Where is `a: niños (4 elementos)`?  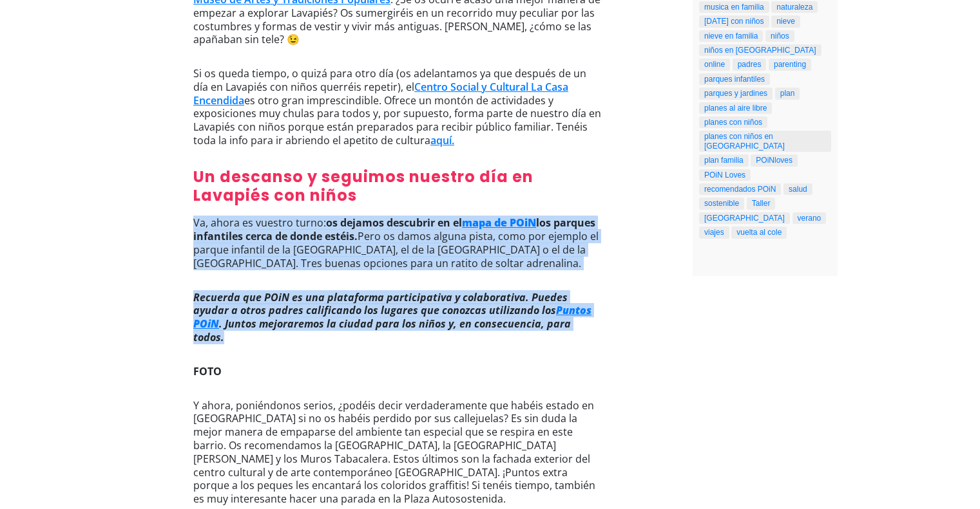 a: niños (4 elementos) is located at coordinates (779, 36).